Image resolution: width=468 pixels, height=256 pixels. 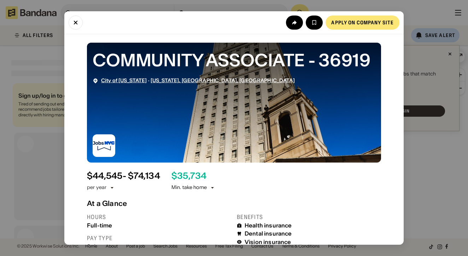 I want to click on div: $ 35,734, so click(x=189, y=176).